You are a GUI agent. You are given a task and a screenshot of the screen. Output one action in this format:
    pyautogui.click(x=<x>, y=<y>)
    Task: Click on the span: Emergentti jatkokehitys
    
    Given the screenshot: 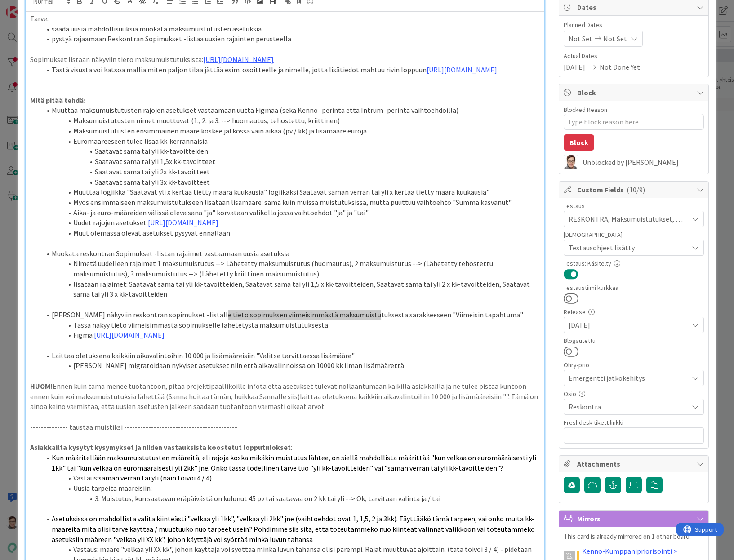 What is the action you would take?
    pyautogui.click(x=626, y=378)
    